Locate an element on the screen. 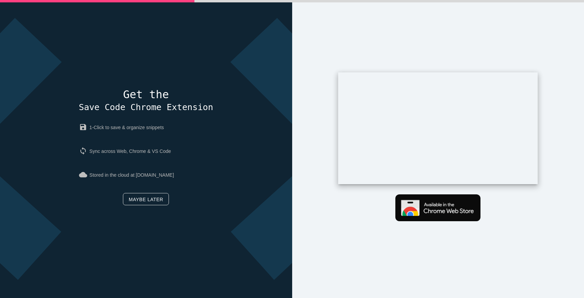 This screenshot has width=584, height=298. i: cloud is located at coordinates (84, 175).